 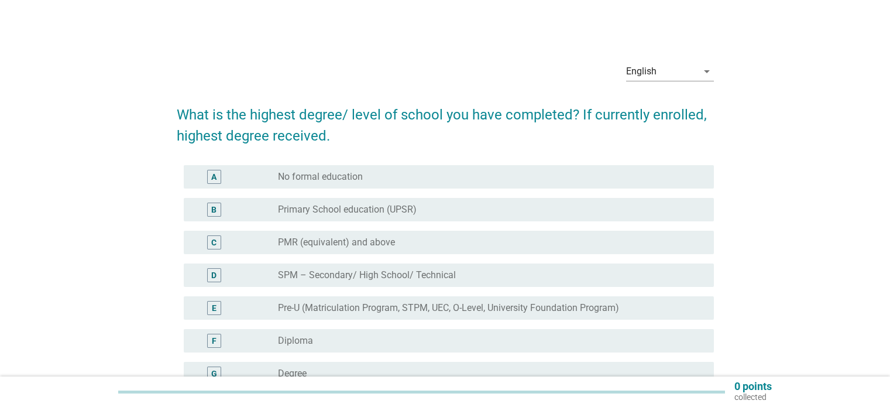 I want to click on div: A, so click(x=214, y=177).